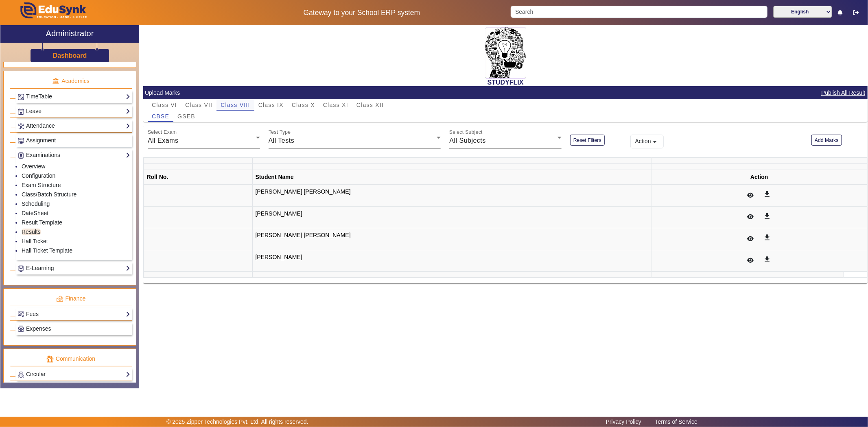 The width and height of the screenshot is (868, 427). What do you see at coordinates (74, 141) in the screenshot?
I see `a: Assignment` at bounding box center [74, 141].